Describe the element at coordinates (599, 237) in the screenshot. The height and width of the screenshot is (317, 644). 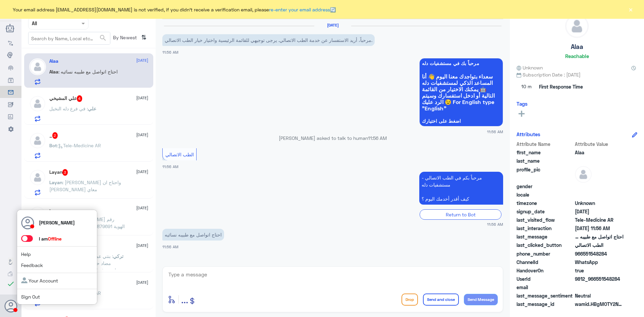
I see `span: احتاج اتواصل مع طبيبه نسائيه` at that location.